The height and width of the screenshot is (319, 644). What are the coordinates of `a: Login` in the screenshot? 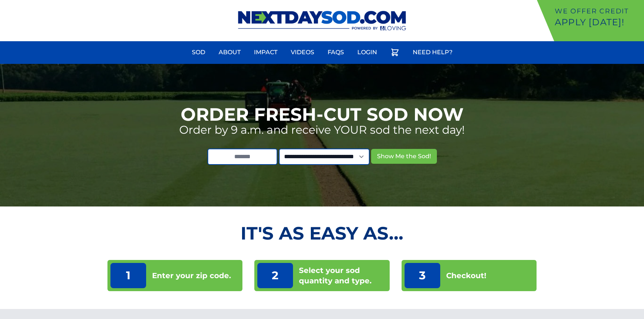 It's located at (367, 53).